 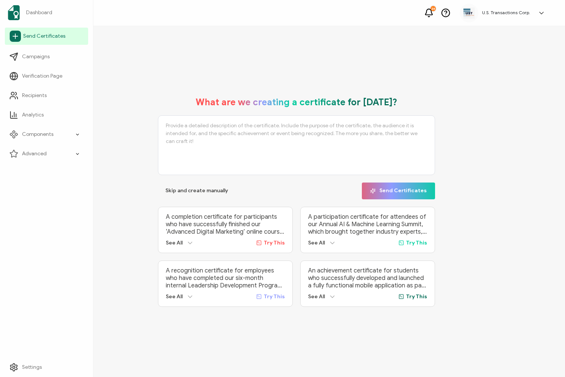 What do you see at coordinates (46, 76) in the screenshot?
I see `a: Verification Page` at bounding box center [46, 76].